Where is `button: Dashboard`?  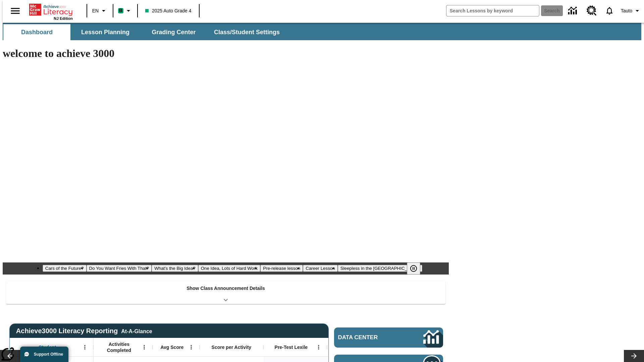
button: Dashboard is located at coordinates (37, 32).